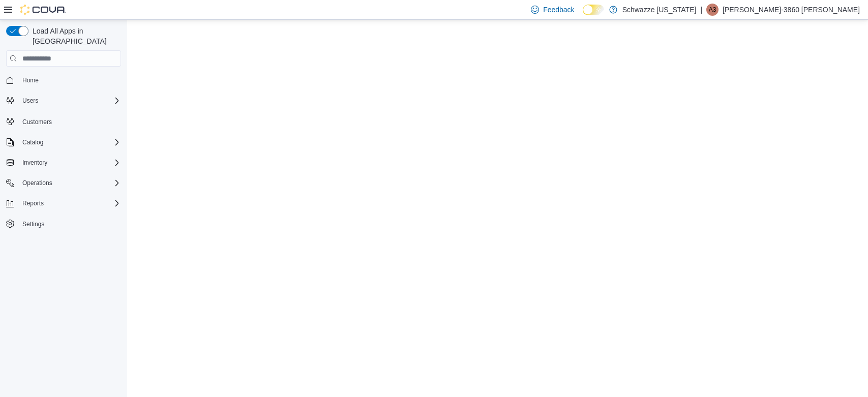 The height and width of the screenshot is (397, 868). Describe the element at coordinates (582, 15) in the screenshot. I see `span: Dark Mode` at that location.